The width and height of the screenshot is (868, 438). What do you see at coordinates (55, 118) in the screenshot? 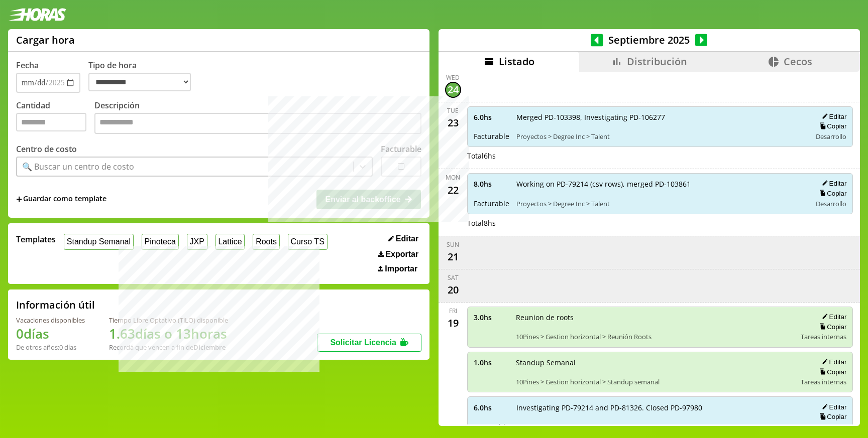
I see `label: Cantidad` at bounding box center [55, 118].